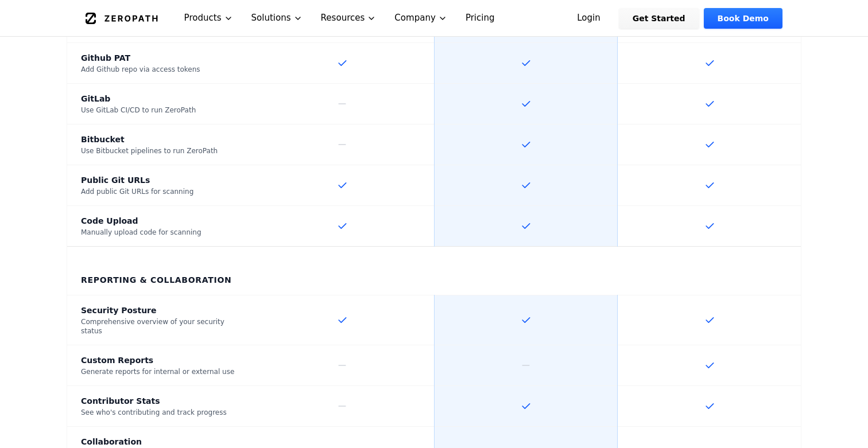 This screenshot has width=868, height=448. Describe the element at coordinates (159, 311) in the screenshot. I see `div: Security Posture` at that location.